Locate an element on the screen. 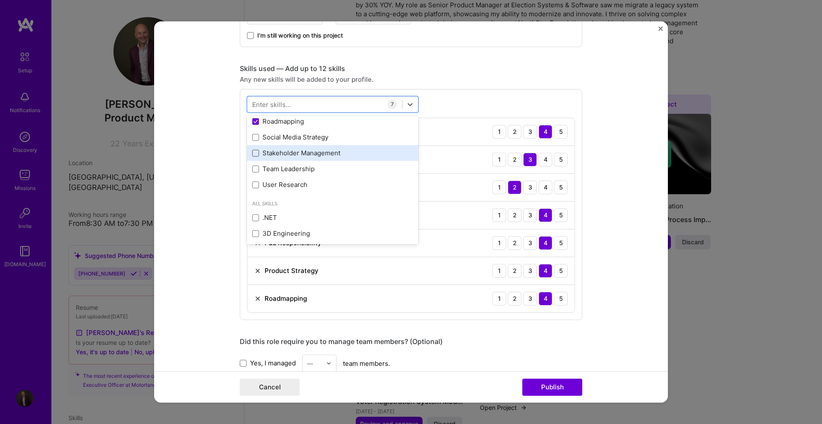 Image resolution: width=822 pixels, height=424 pixels. button: Cancel is located at coordinates (270, 388).